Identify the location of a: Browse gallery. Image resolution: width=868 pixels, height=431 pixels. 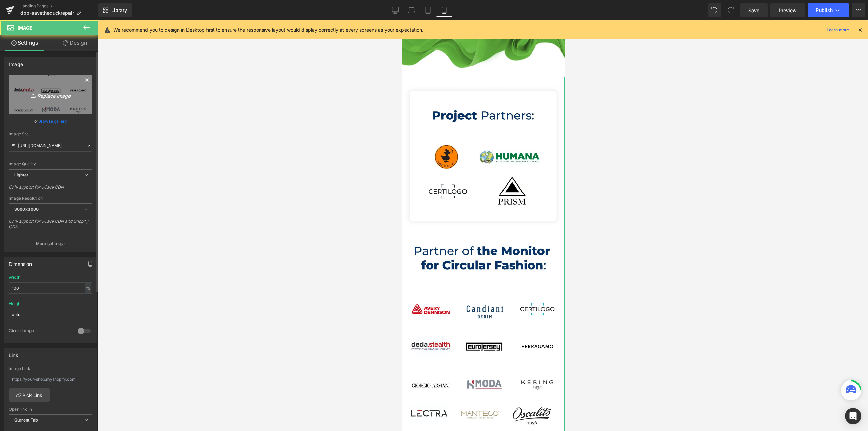
(53, 121).